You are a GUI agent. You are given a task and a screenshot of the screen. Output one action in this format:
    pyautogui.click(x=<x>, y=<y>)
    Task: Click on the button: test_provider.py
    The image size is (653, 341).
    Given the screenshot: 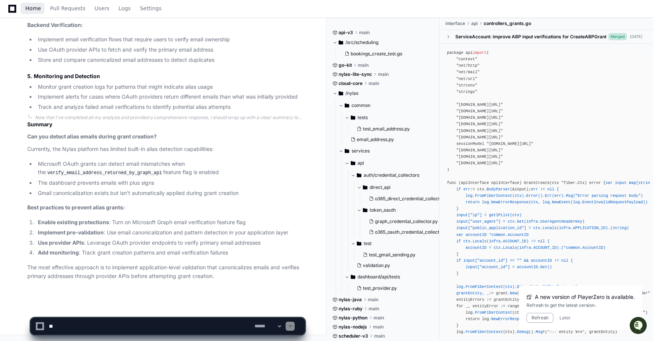 What is the action you would take?
    pyautogui.click(x=397, y=288)
    